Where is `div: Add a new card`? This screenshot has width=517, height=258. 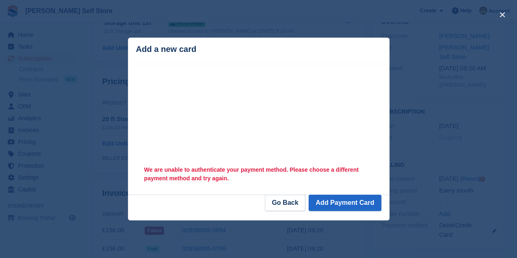 div: Add a new card is located at coordinates (259, 49).